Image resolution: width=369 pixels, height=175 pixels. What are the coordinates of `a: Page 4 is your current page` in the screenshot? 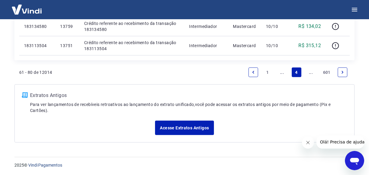 It's located at (297, 73).